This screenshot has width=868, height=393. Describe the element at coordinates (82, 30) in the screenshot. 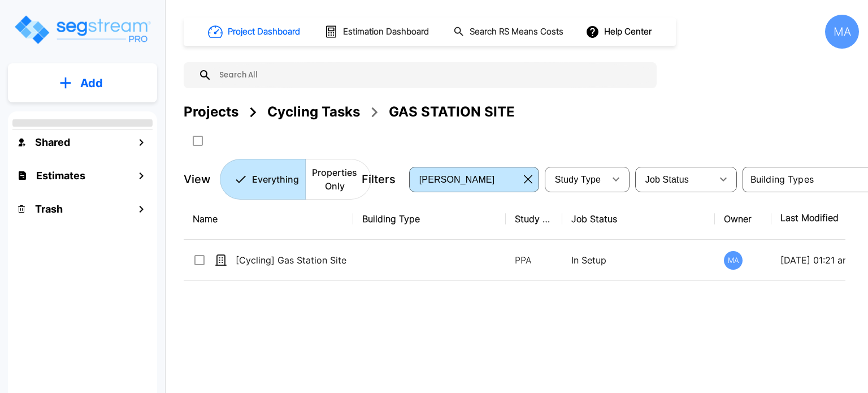

I see `img: Logo` at that location.